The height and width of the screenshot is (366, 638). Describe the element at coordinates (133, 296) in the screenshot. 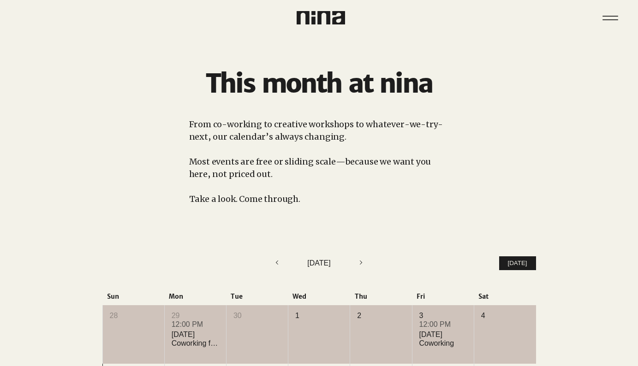

I see `div: Sun` at that location.